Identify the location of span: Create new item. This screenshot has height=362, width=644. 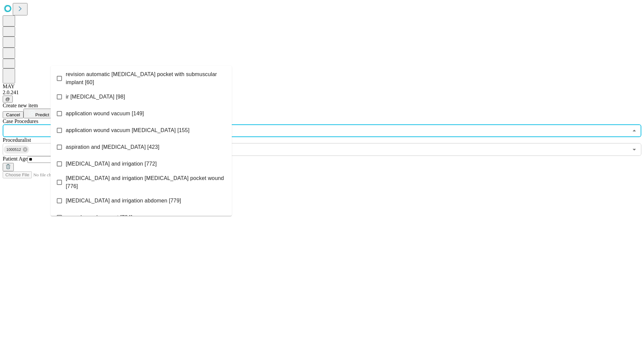
(20, 105).